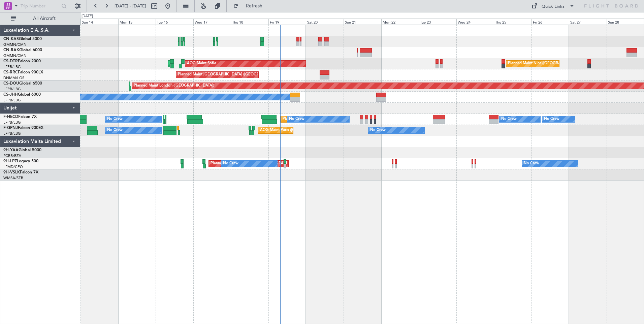  Describe the element at coordinates (23, 83) in the screenshot. I see `a: CS-DOUGlobal 6500` at that location.